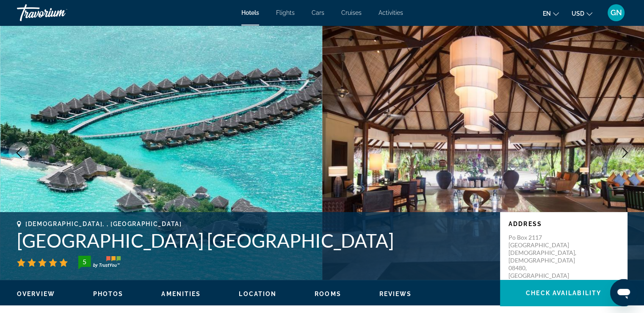 The width and height of the screenshot is (644, 313). What do you see at coordinates (36, 294) in the screenshot?
I see `span: Overview` at bounding box center [36, 294].